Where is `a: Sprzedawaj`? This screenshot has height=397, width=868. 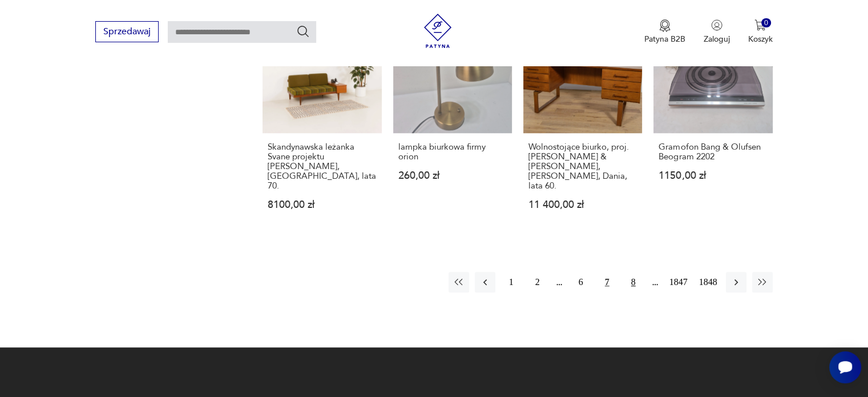
a: Sprzedawaj is located at coordinates (126, 32).